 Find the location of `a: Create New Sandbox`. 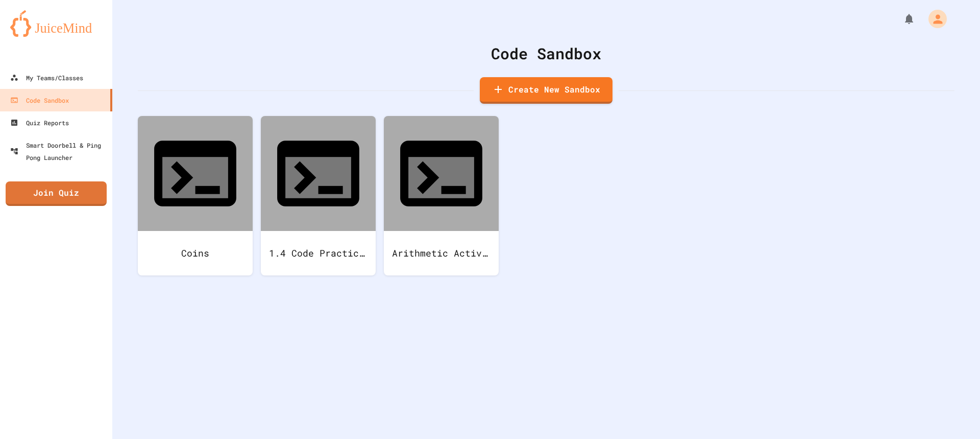

a: Create New Sandbox is located at coordinates (546, 90).